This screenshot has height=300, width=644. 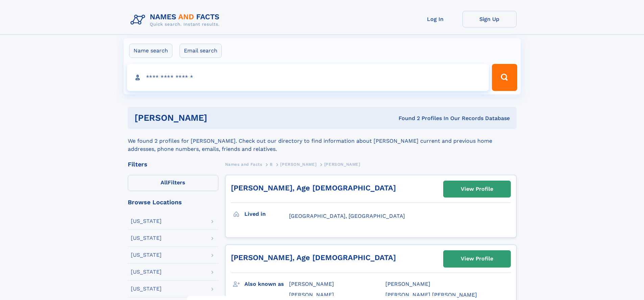 I want to click on h3: Lived in, so click(x=267, y=214).